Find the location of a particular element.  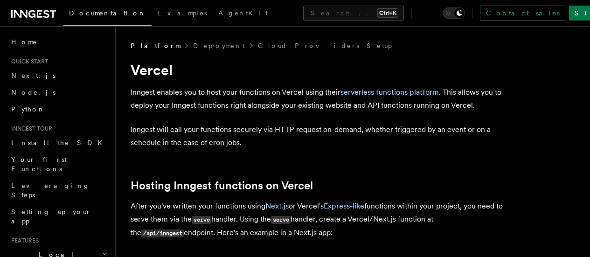

a: Setting up your app is located at coordinates (58, 216).